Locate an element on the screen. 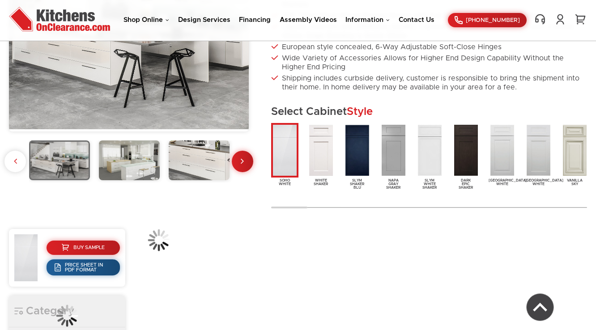  li: European style concealed, 6-Way Adjustable Soft-Close Hinges is located at coordinates (429, 47).